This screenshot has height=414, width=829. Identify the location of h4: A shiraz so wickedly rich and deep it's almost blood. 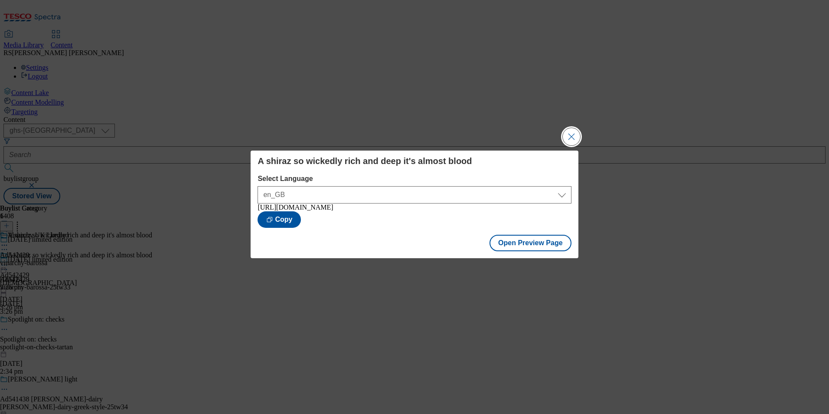
(414, 161).